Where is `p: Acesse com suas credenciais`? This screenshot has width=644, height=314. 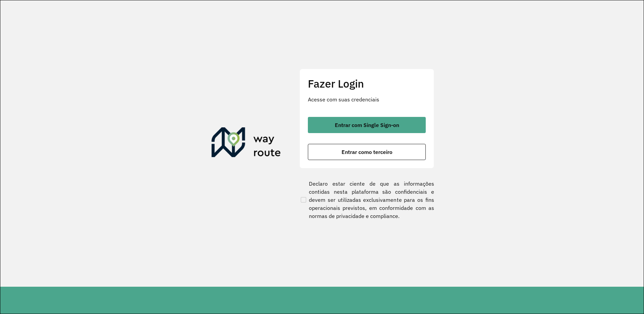 p: Acesse com suas credenciais is located at coordinates (367, 99).